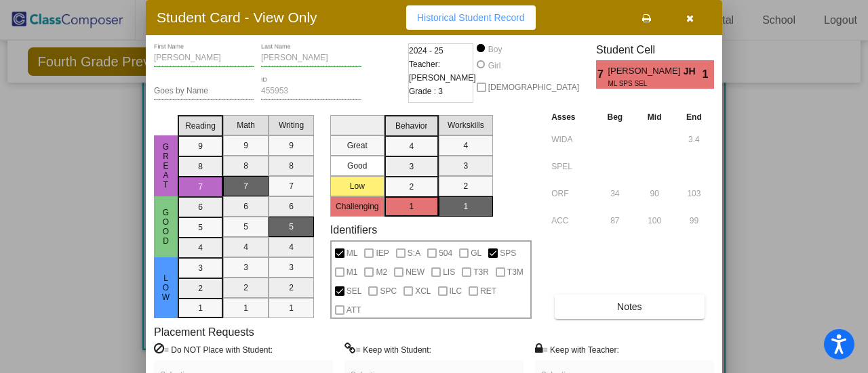 The width and height of the screenshot is (868, 373). What do you see at coordinates (166, 227) in the screenshot?
I see `span: Good` at bounding box center [166, 227].